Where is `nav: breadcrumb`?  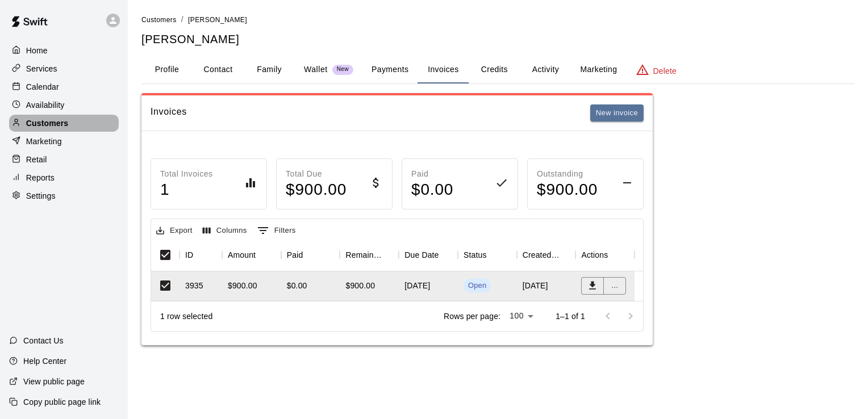
nav: breadcrumb is located at coordinates (497, 20).